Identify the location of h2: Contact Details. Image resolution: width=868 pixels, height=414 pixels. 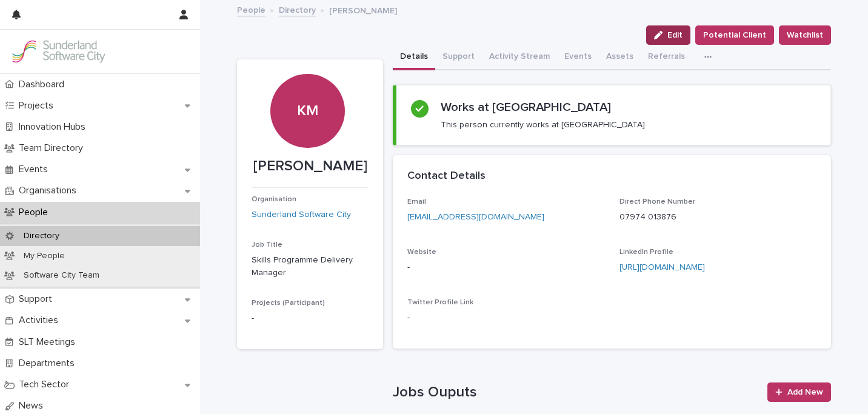
(446, 176).